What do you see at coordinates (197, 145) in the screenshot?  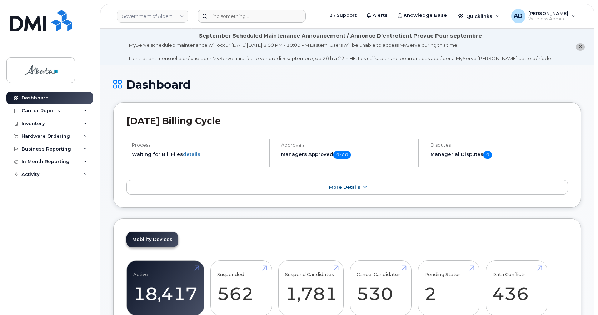 I see `h4: Process` at bounding box center [197, 145].